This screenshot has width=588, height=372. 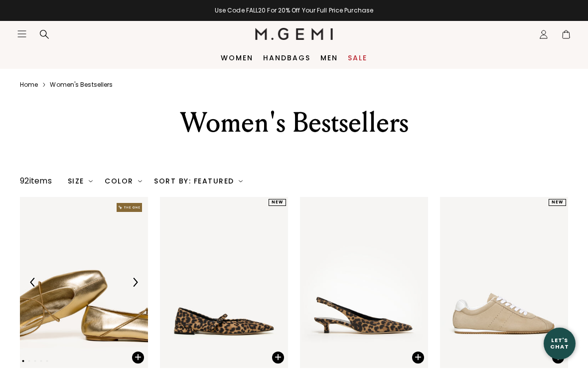 What do you see at coordinates (80, 181) in the screenshot?
I see `div: Size` at bounding box center [80, 181].